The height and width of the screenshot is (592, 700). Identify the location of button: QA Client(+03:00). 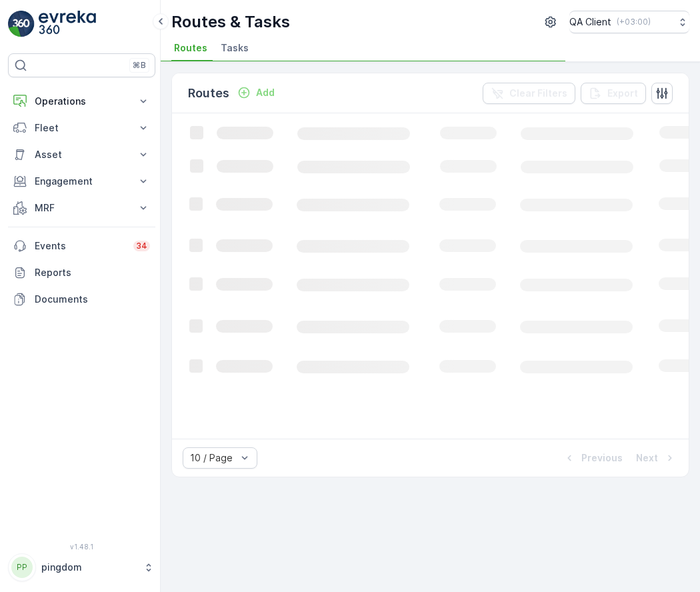
(629, 22).